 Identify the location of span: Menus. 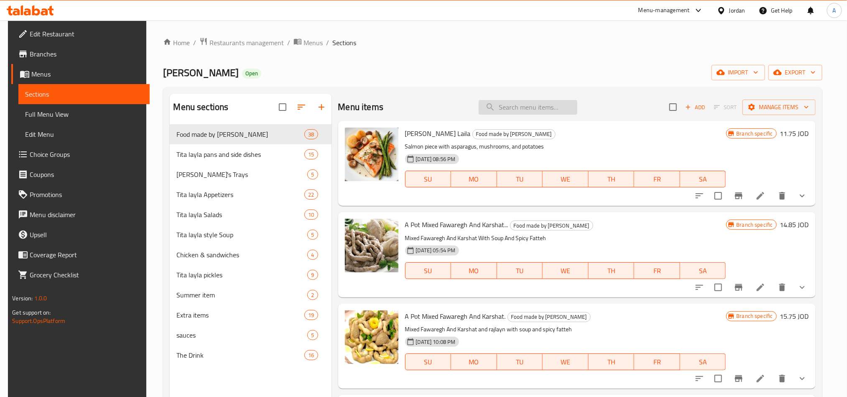
(313, 43).